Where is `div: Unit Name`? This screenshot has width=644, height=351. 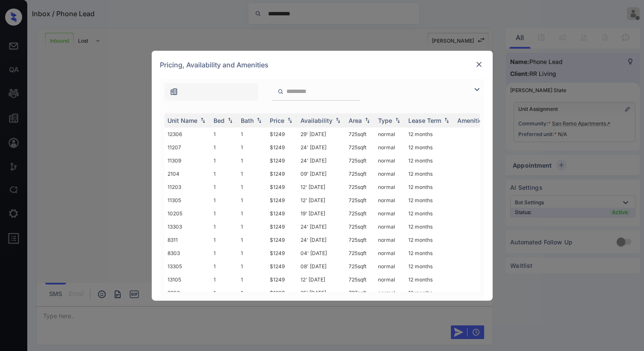
div: Unit Name is located at coordinates (183, 120).